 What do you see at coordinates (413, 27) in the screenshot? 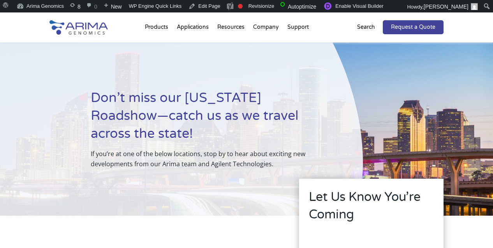
I see `a: Request a Quote` at bounding box center [413, 27].